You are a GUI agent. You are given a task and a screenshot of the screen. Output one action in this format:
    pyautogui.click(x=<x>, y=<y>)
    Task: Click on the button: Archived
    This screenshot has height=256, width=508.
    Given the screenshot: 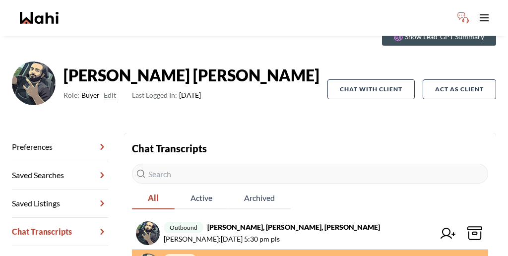 What is the action you would take?
    pyautogui.click(x=260, y=199)
    